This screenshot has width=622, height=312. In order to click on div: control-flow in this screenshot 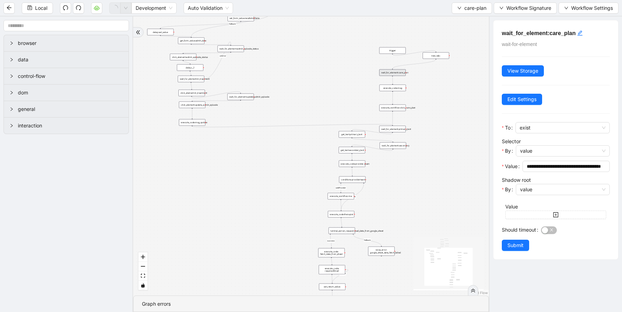, I will do `click(66, 76)`.